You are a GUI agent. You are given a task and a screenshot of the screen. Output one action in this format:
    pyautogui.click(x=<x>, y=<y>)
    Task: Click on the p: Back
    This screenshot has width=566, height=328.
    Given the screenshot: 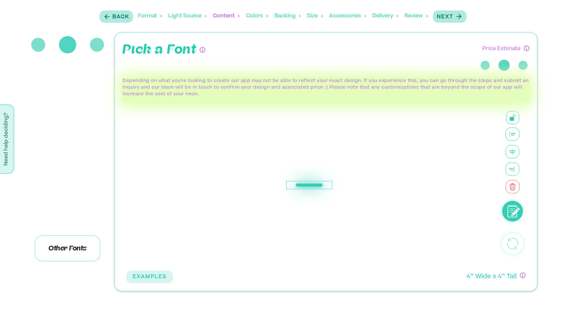 What is the action you would take?
    pyautogui.click(x=121, y=17)
    